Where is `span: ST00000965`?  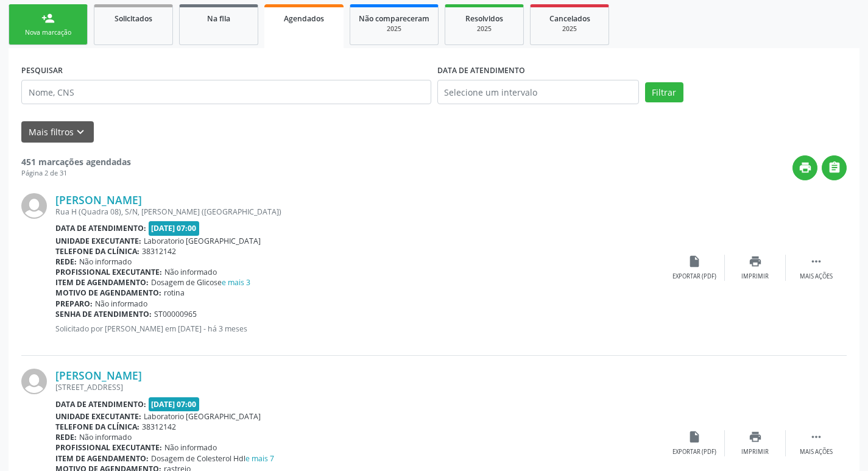
span: ST00000965 is located at coordinates (175, 313).